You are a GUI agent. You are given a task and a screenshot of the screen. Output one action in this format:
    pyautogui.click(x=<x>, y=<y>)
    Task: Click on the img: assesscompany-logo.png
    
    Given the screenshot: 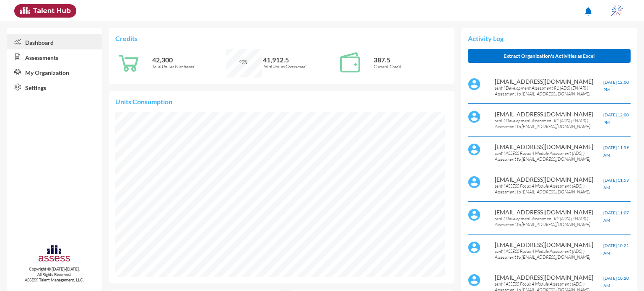 What is the action you would take?
    pyautogui.click(x=54, y=254)
    